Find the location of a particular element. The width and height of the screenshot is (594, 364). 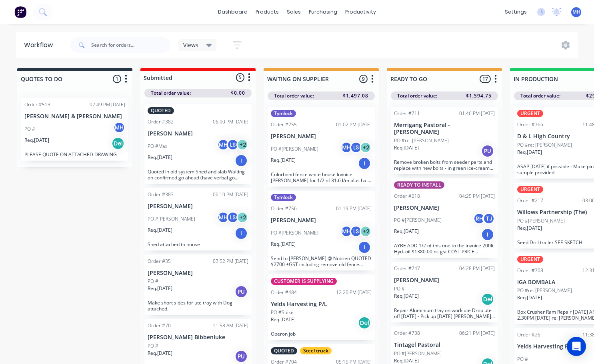

div: purchasing is located at coordinates (323, 12).